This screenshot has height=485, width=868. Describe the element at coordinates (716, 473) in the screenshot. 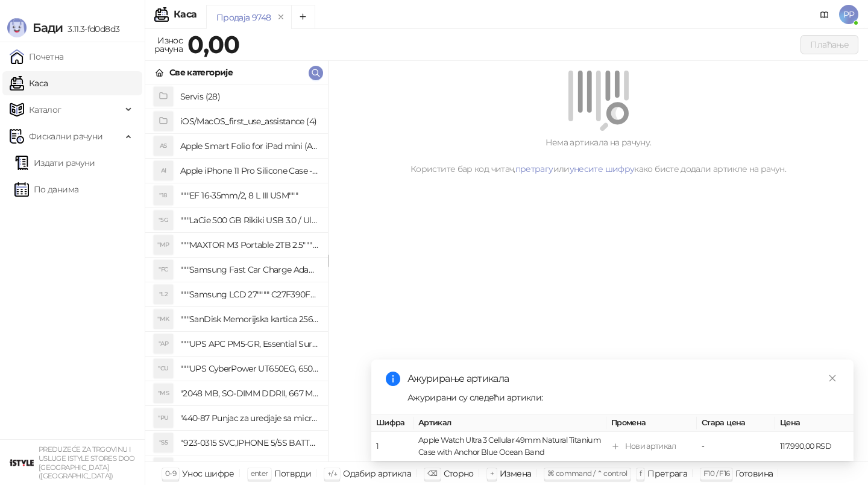

I see `span: F10 / F16` at that location.